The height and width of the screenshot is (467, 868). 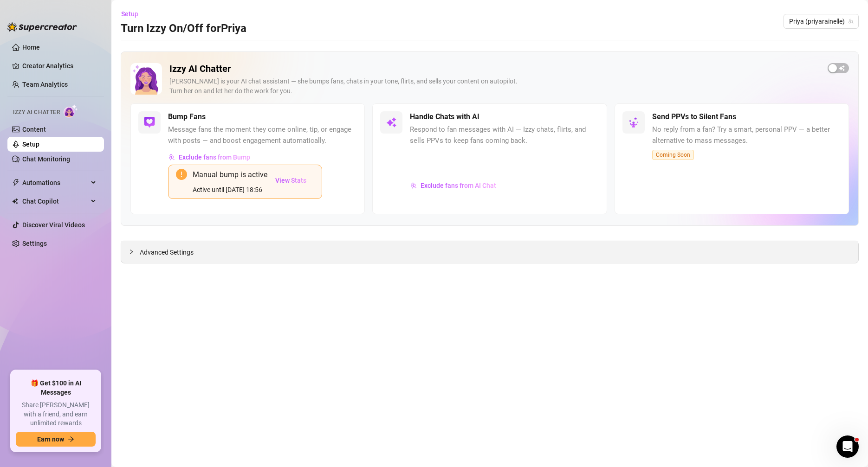 I want to click on button: View Stats, so click(x=291, y=181).